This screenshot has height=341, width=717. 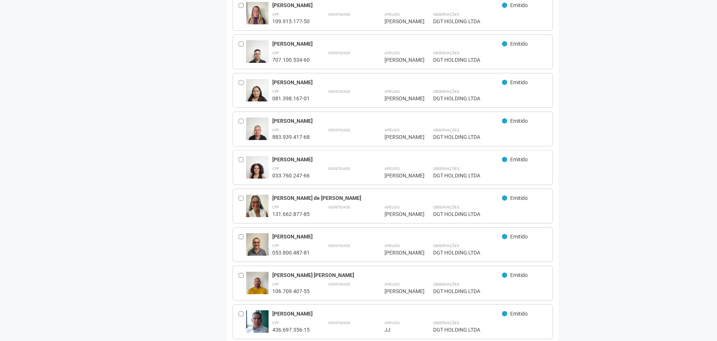 I want to click on div: 109.915.177-50, so click(x=291, y=21).